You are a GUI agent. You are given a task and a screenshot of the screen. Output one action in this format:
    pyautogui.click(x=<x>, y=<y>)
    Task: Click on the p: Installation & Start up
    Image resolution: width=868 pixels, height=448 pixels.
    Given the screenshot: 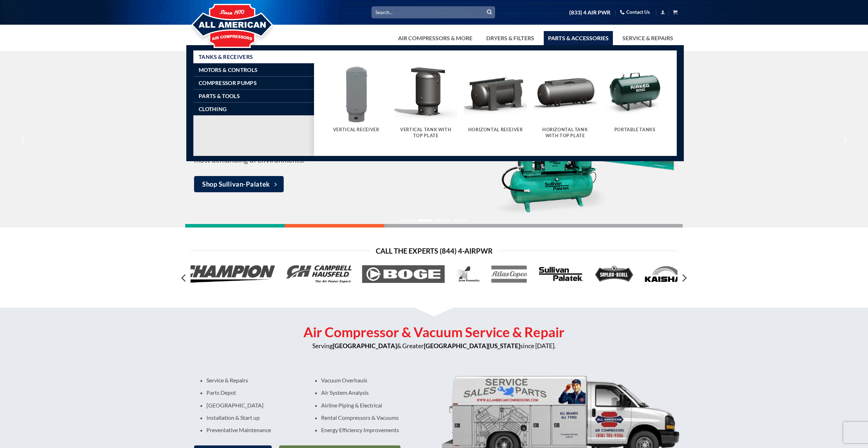 What is the action you would take?
    pyautogui.click(x=252, y=417)
    